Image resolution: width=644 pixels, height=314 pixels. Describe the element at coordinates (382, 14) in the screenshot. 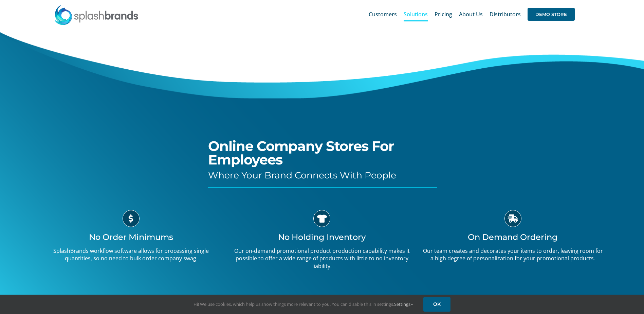

I see `a: Customers` at that location.